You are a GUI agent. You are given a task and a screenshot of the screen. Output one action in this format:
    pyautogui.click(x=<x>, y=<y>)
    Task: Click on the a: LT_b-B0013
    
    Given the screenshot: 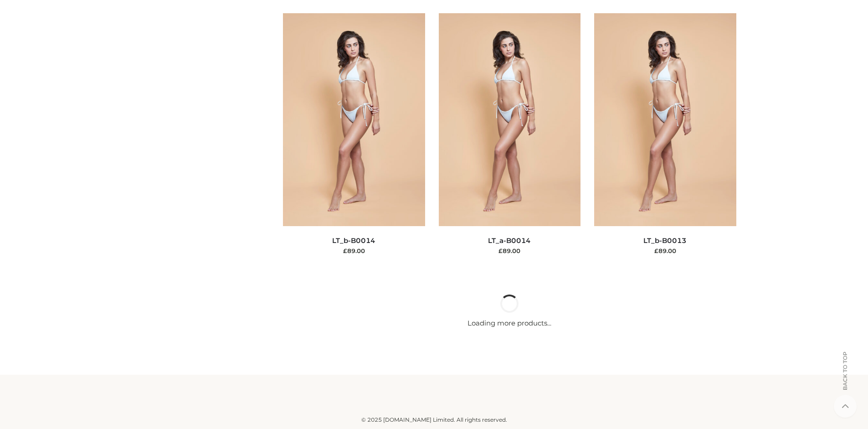 What is the action you would take?
    pyautogui.click(x=665, y=240)
    